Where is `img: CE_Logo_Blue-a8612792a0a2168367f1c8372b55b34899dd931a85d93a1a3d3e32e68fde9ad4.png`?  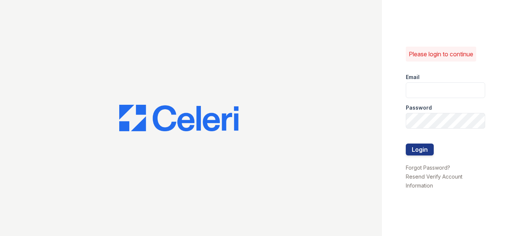
img: CE_Logo_Blue-a8612792a0a2168367f1c8372b55b34899dd931a85d93a1a3d3e32e68fde9ad4.png is located at coordinates (179, 118).